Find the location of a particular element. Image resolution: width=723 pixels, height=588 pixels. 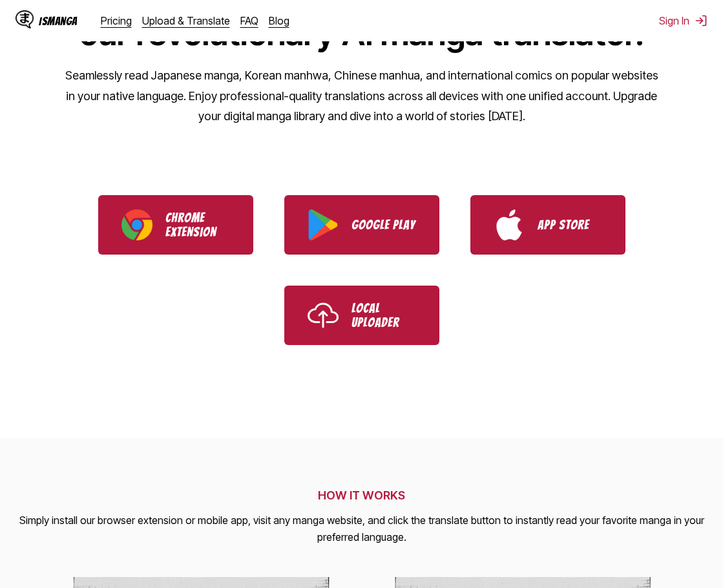

img: IsManga Logo is located at coordinates (25, 20).